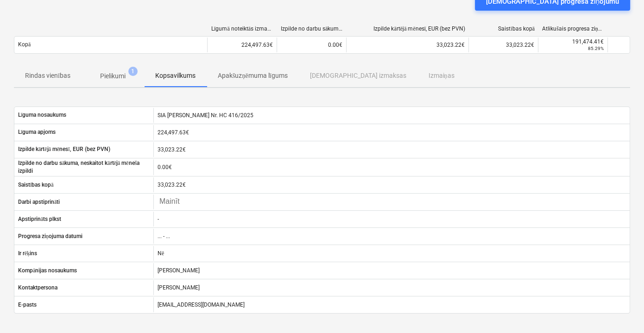  I want to click on p: E-pasts, so click(27, 305).